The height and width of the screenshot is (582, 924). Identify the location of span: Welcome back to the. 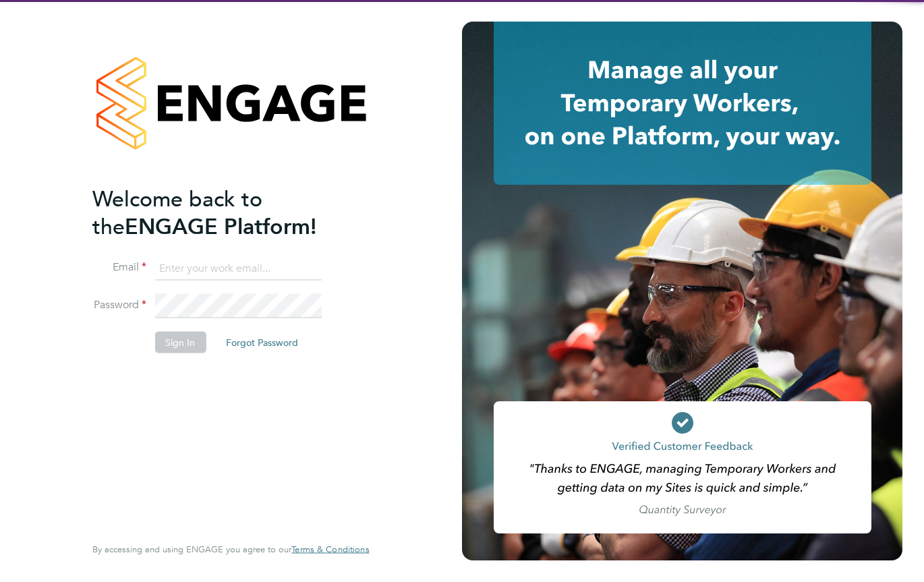
(177, 213).